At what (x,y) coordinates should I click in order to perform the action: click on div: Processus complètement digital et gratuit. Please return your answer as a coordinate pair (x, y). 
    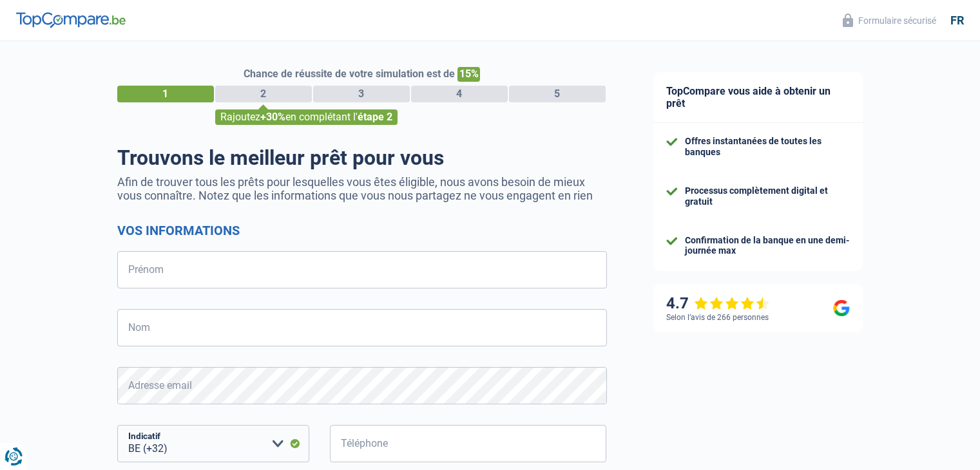
    Looking at the image, I should click on (767, 196).